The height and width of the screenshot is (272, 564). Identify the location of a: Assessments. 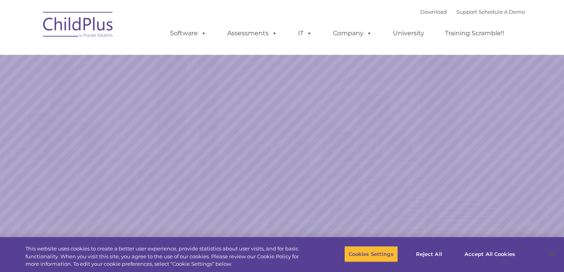
(252, 33).